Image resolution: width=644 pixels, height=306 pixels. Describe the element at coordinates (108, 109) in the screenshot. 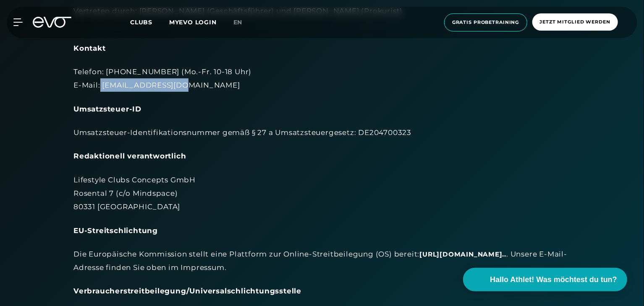

I see `strong: Umsatzsteuer-ID` at that location.